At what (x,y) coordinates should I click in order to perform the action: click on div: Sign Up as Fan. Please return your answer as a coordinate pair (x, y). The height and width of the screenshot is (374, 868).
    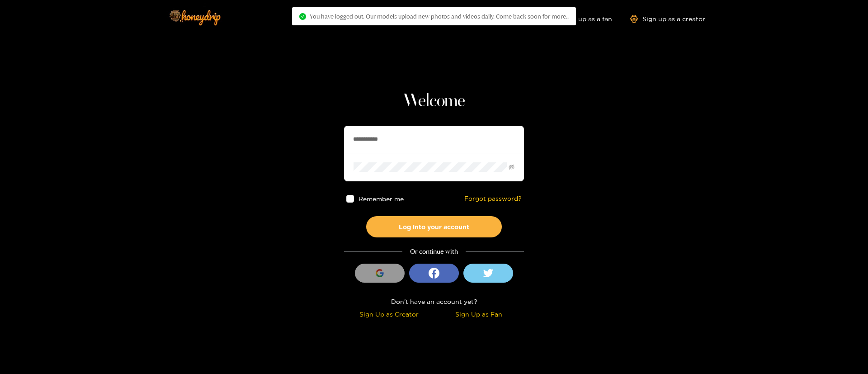
    Looking at the image, I should click on (478, 314).